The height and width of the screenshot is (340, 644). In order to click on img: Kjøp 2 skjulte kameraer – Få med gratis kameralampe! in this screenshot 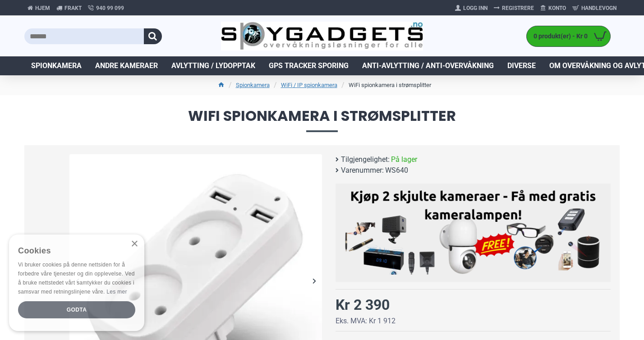, I will do `click(473, 231)`.